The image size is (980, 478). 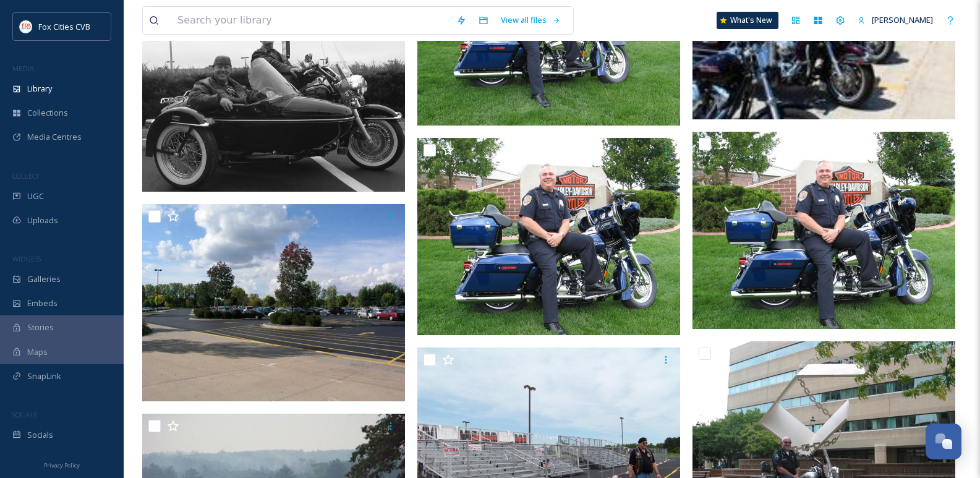 What do you see at coordinates (40, 327) in the screenshot?
I see `span: Stories` at bounding box center [40, 327].